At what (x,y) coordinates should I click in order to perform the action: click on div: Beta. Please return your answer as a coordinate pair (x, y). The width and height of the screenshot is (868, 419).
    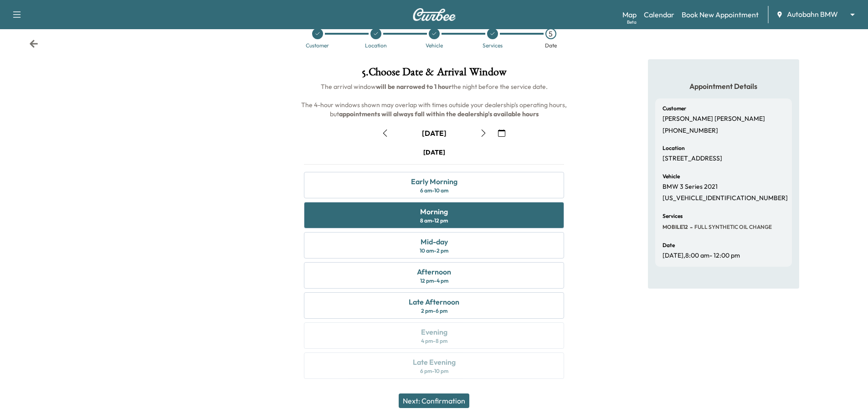
    Looking at the image, I should click on (631, 22).